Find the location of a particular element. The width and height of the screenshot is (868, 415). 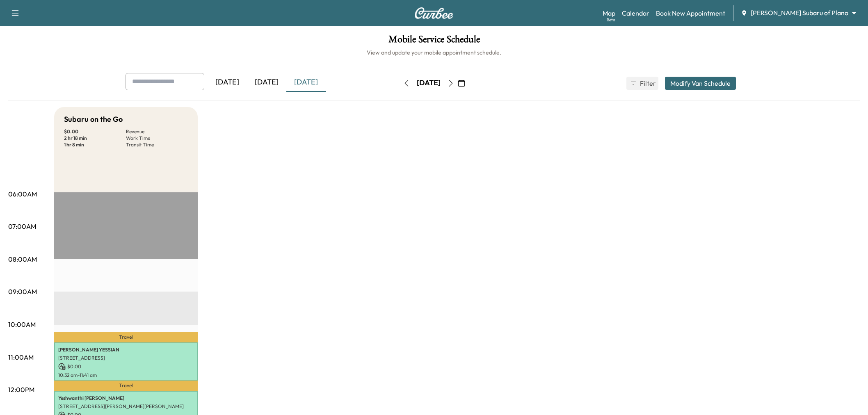

p: 07:00AM is located at coordinates (22, 226).